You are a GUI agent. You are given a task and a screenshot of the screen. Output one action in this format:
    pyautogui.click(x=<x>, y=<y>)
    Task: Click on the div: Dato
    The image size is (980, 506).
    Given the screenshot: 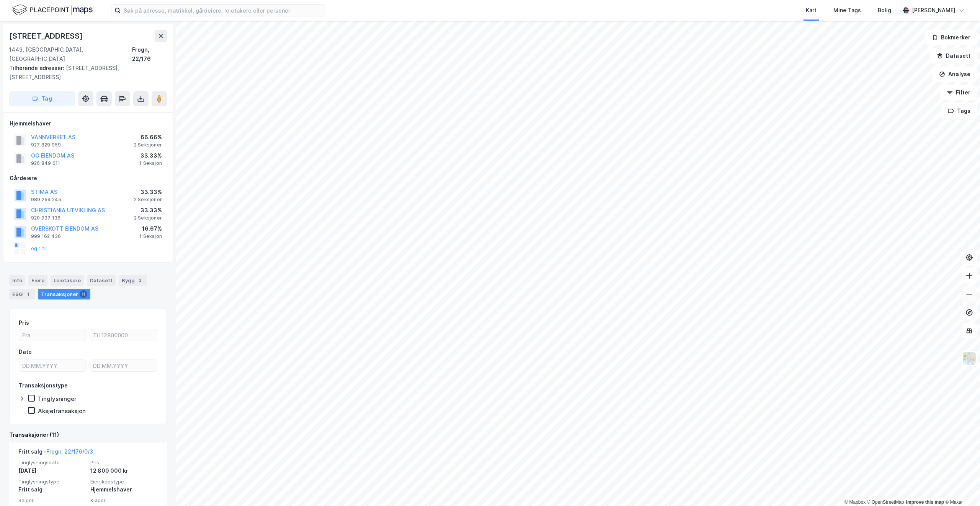 What is the action you would take?
    pyautogui.click(x=25, y=352)
    